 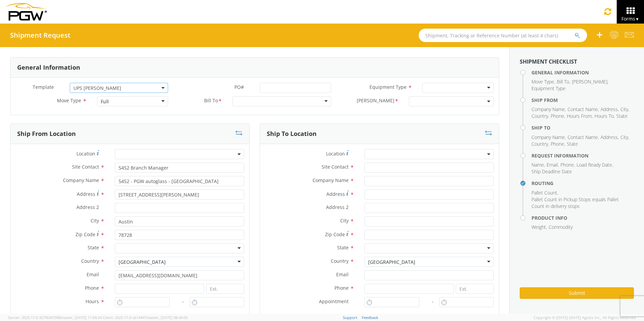 What do you see at coordinates (582, 128) in the screenshot?
I see `h4: Ship To` at bounding box center [582, 128].